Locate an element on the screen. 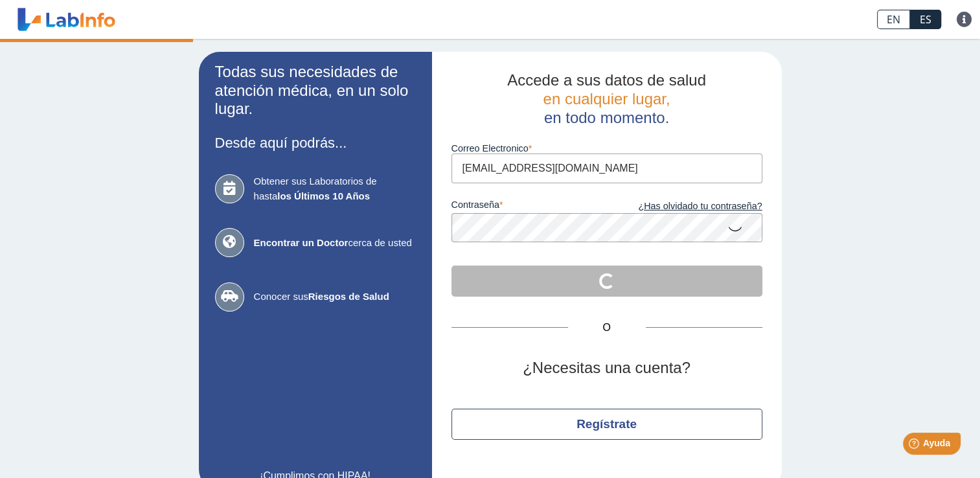 This screenshot has width=980, height=478. a: ES is located at coordinates (926, 20).